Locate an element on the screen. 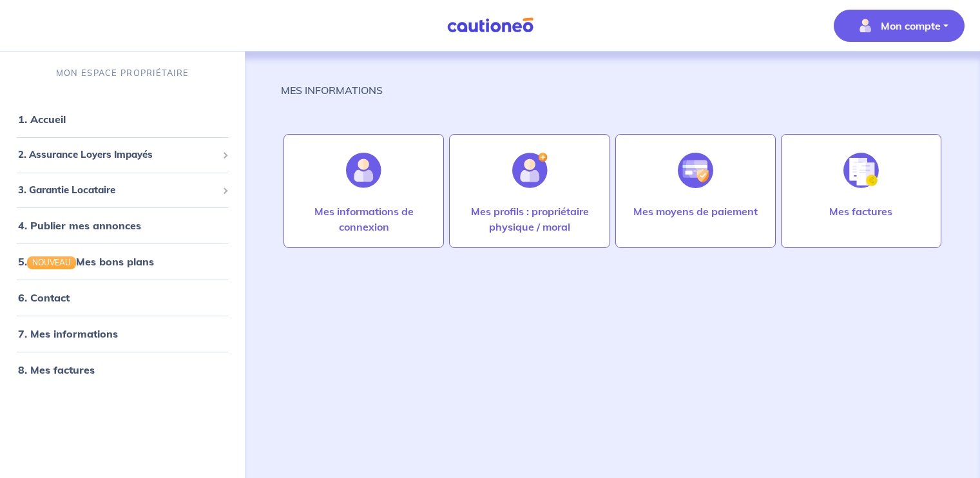  div: 6. Contact is located at coordinates (122, 298).